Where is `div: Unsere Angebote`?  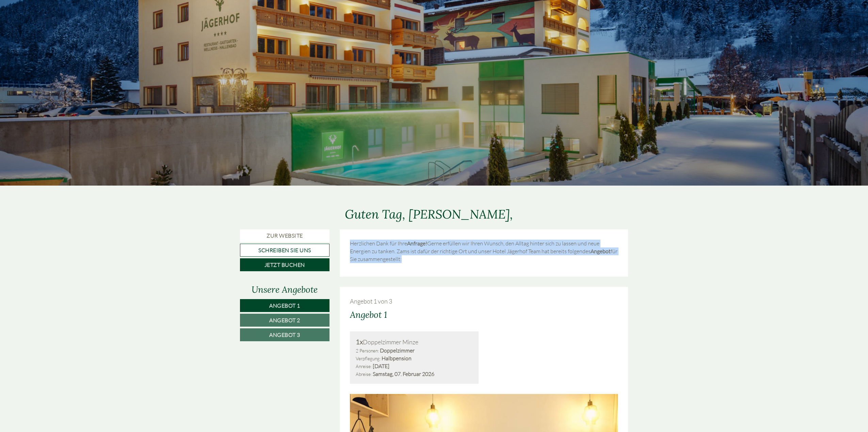
div: Unsere Angebote is located at coordinates (284, 290).